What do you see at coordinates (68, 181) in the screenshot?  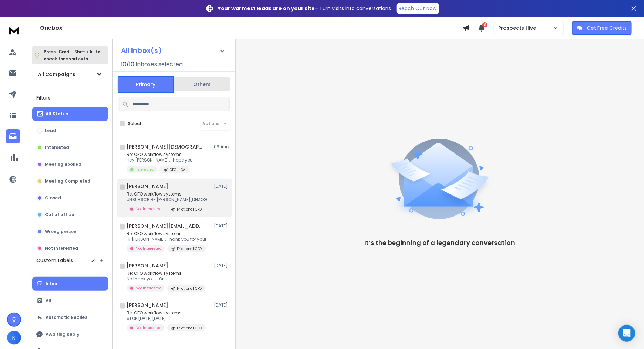 I see `p: Meeting Completed` at bounding box center [68, 181].